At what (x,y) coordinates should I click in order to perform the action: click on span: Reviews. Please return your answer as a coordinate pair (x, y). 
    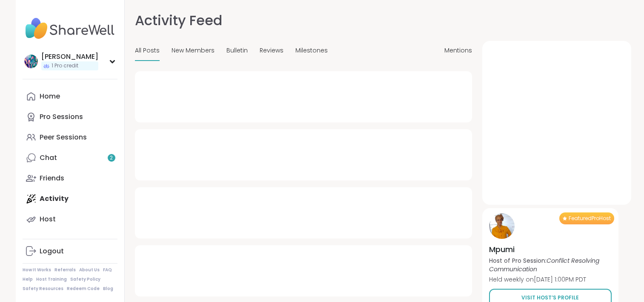
    Looking at the image, I should click on (271, 51).